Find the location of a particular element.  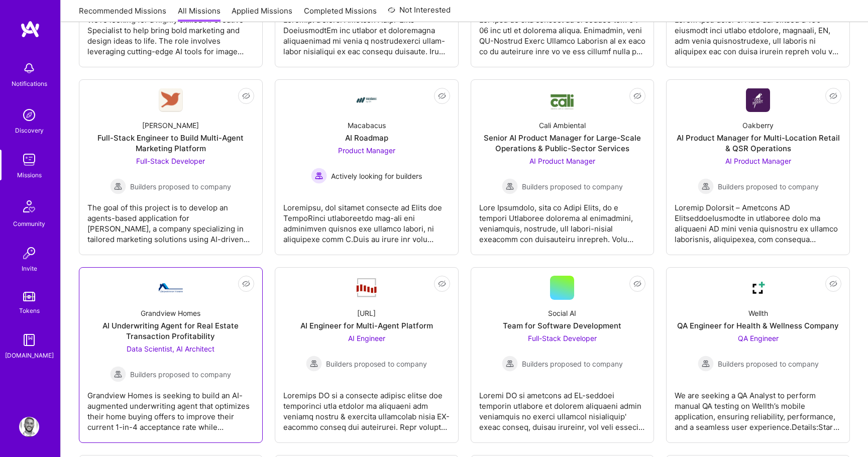

div: Loremipsu, dol sitamet consecte ad Elits doe TempoRinci utlaboreetdo mag-ali eni adminimven quisn... is located at coordinates (367, 219).